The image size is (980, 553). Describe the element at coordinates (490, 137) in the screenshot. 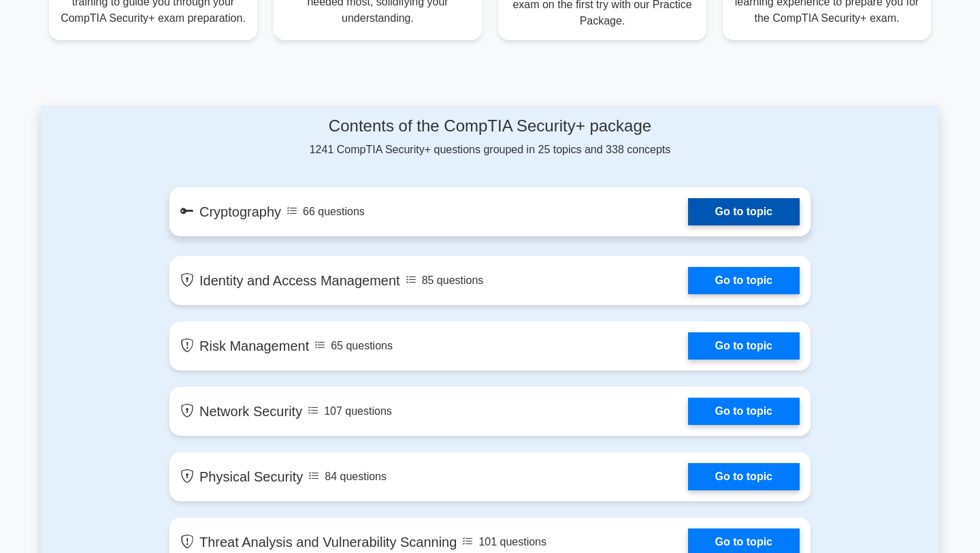

I see `div: 1241 CompTIA Security+ questions grouped in 25 topics and 338 concepts` at that location.